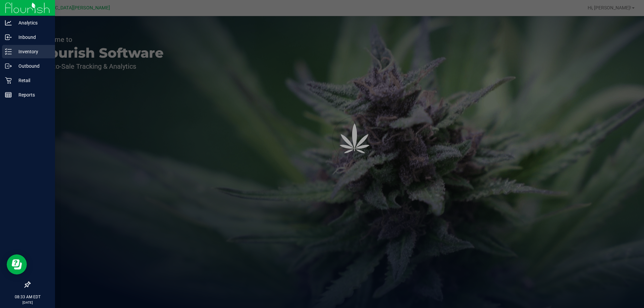  What do you see at coordinates (9, 52) in the screenshot?
I see `inline-svg: Inventory` at bounding box center [9, 52].